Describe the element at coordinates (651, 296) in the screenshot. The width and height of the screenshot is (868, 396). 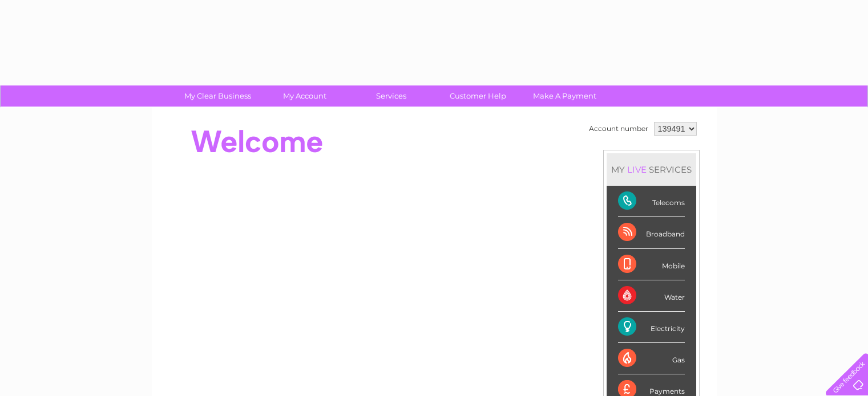
I see `div: Water` at that location.